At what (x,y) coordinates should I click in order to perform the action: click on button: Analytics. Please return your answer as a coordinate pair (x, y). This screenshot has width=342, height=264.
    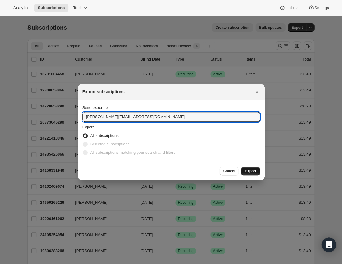
    Looking at the image, I should click on (21, 8).